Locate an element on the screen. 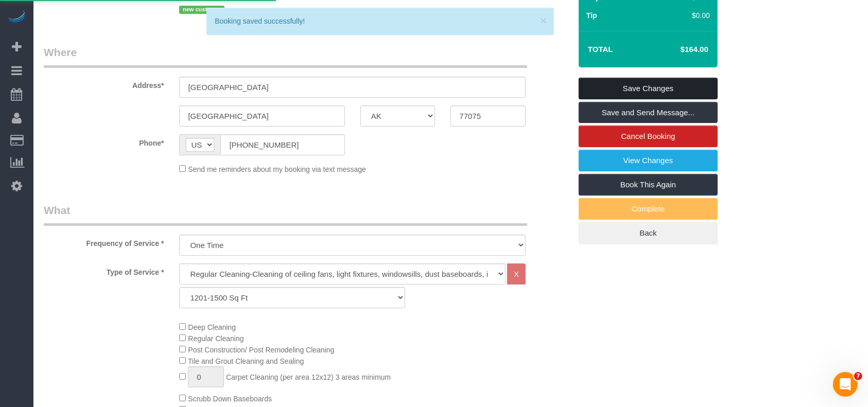 Image resolution: width=868 pixels, height=407 pixels. a: Back is located at coordinates (648, 233).